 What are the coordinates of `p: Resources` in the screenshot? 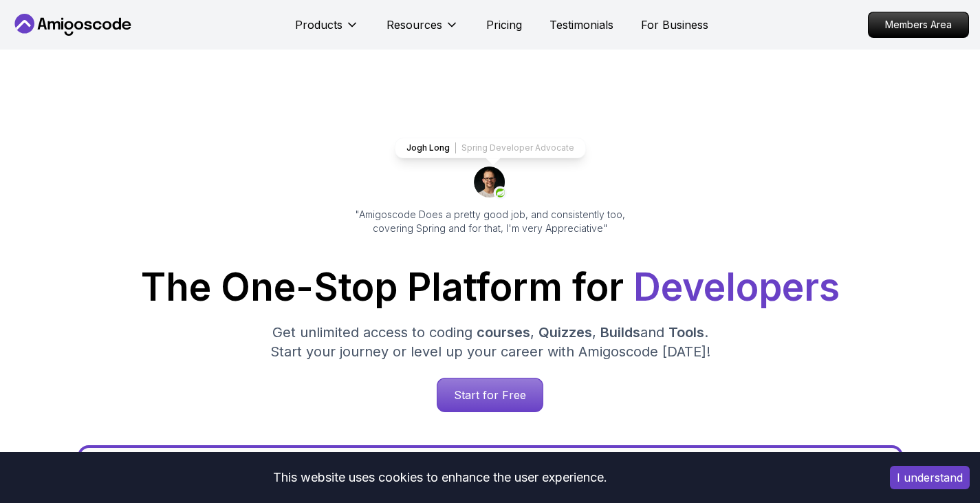 It's located at (414, 25).